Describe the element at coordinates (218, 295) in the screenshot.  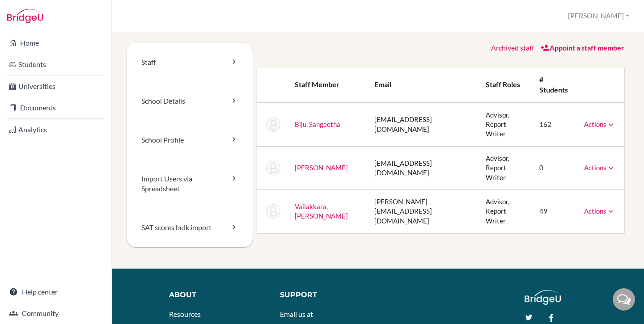
I see `div: About` at that location.